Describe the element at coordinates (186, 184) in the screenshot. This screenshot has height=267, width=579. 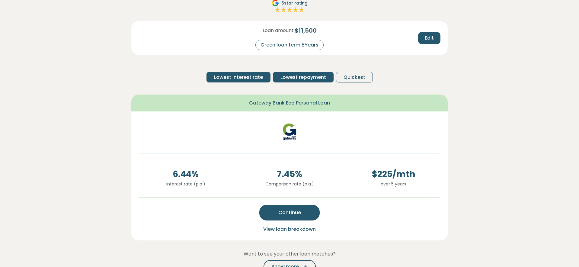
I see `p: Interest rate (p.a.)` at that location.